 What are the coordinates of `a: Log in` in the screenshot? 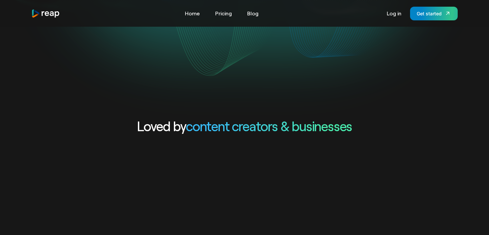 It's located at (394, 13).